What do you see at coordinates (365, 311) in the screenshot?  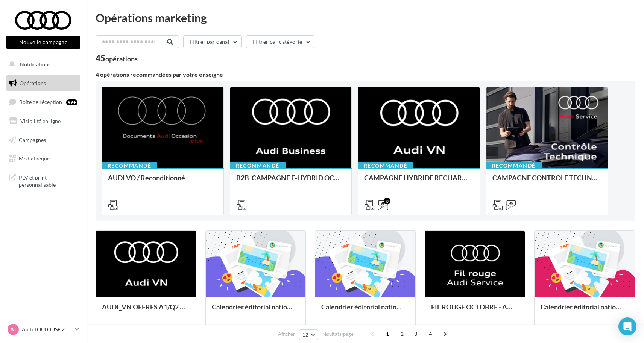 I see `div: Calendrier éditorial national : semaine du 29.09 au 05.10` at bounding box center [365, 311].